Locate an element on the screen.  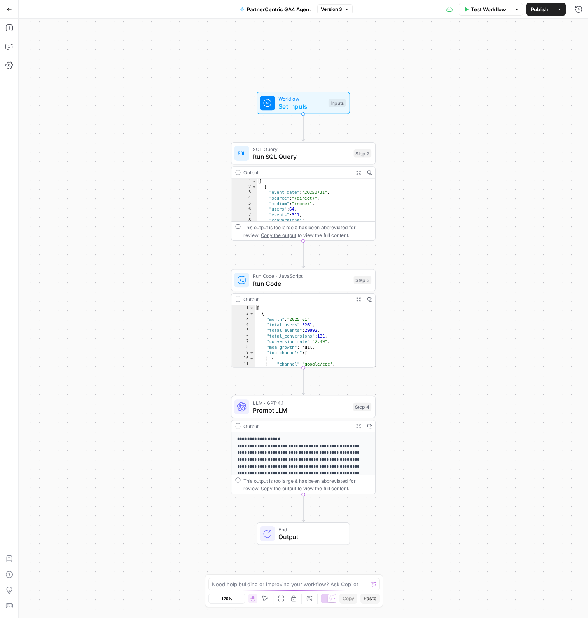
button: Publish is located at coordinates (539, 9).